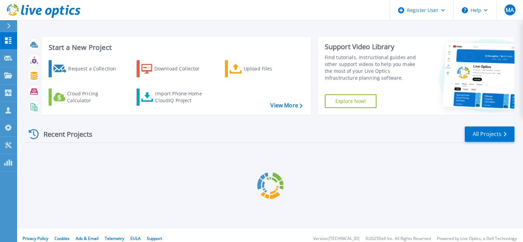 This screenshot has width=523, height=242. Describe the element at coordinates (87, 239) in the screenshot. I see `a: Ads & Email` at that location.